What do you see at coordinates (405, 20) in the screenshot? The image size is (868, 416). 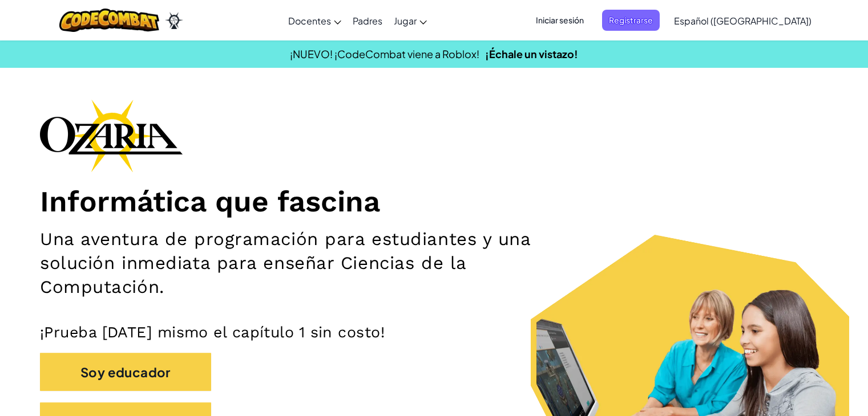 I see `font: Jugar` at bounding box center [405, 20].